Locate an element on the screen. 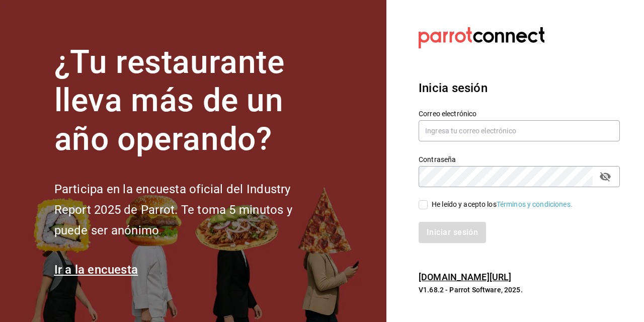 This screenshot has width=644, height=322. label: Correo electrónico is located at coordinates (519, 113).